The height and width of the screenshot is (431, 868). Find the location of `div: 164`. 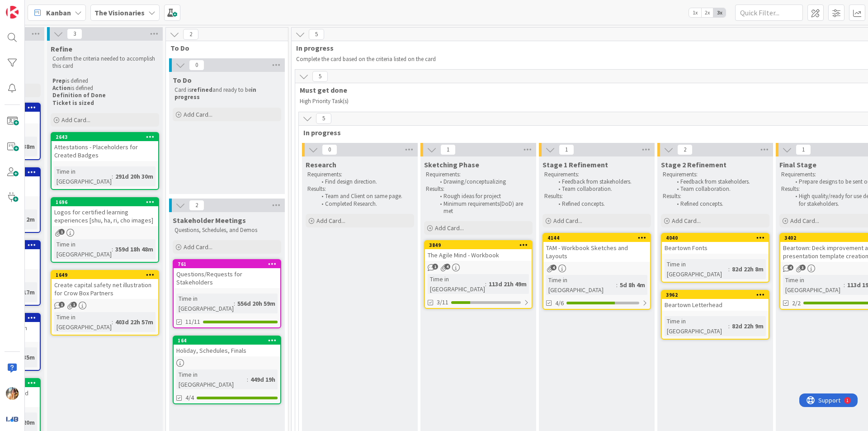

div: 164 is located at coordinates (229, 340).